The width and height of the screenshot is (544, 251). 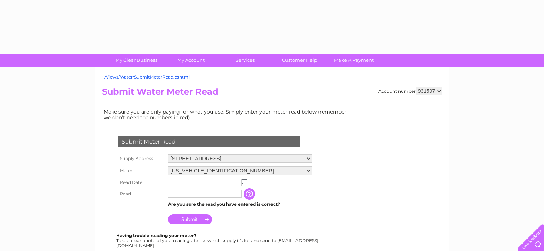 What do you see at coordinates (250, 194) in the screenshot?
I see `input: Information` at bounding box center [250, 194].